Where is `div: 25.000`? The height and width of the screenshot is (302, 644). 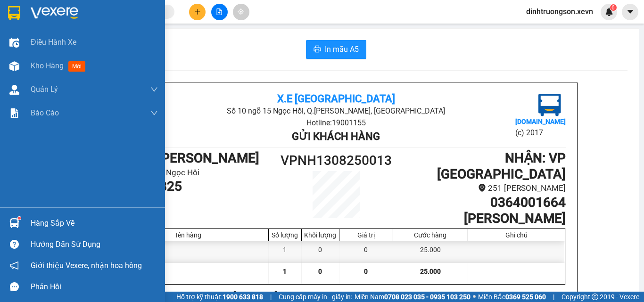 div: 25.000 is located at coordinates (430, 252).